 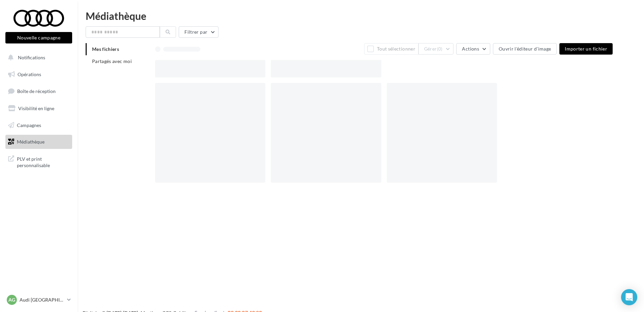 I want to click on span: (0), so click(x=439, y=49).